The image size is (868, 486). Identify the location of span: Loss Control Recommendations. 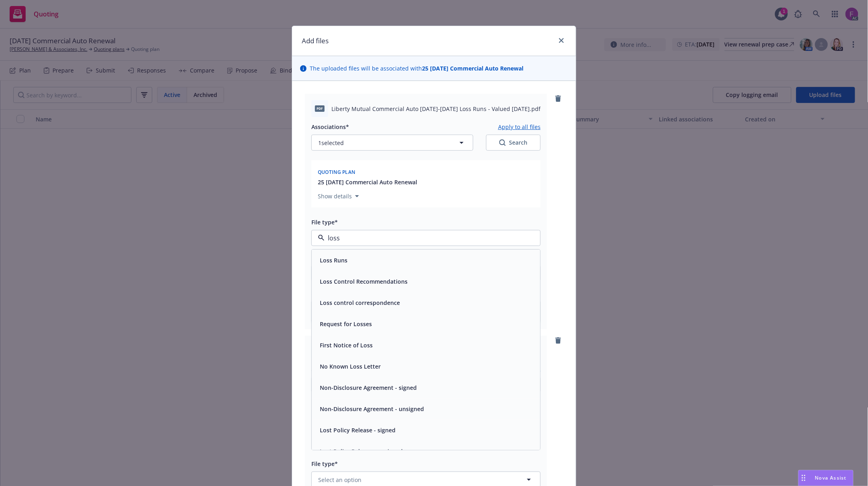
(364, 281).